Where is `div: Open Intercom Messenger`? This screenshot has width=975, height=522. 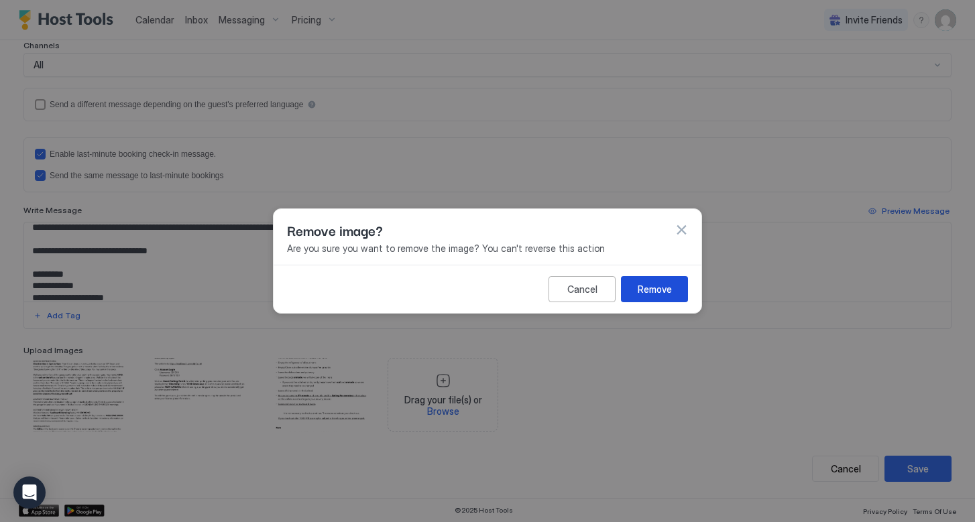
div: Open Intercom Messenger is located at coordinates (30, 493).